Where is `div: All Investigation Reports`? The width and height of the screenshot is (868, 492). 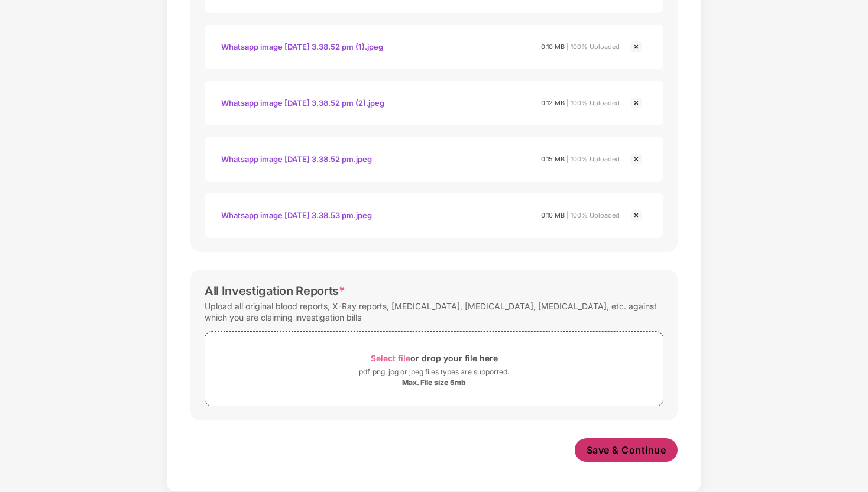
div: All Investigation Reports is located at coordinates (275, 291).